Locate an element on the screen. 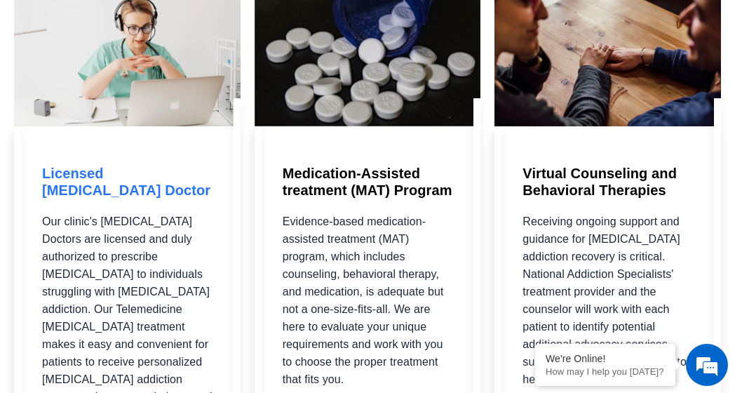  div: Chat with us now is located at coordinates (175, 83).